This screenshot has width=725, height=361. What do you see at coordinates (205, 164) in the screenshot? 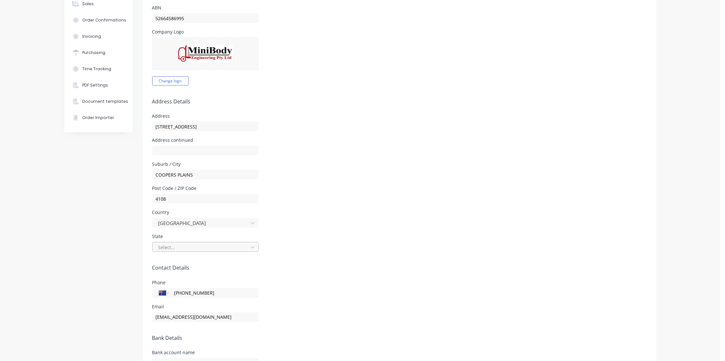
I see `div: Suburb / City` at bounding box center [205, 164].